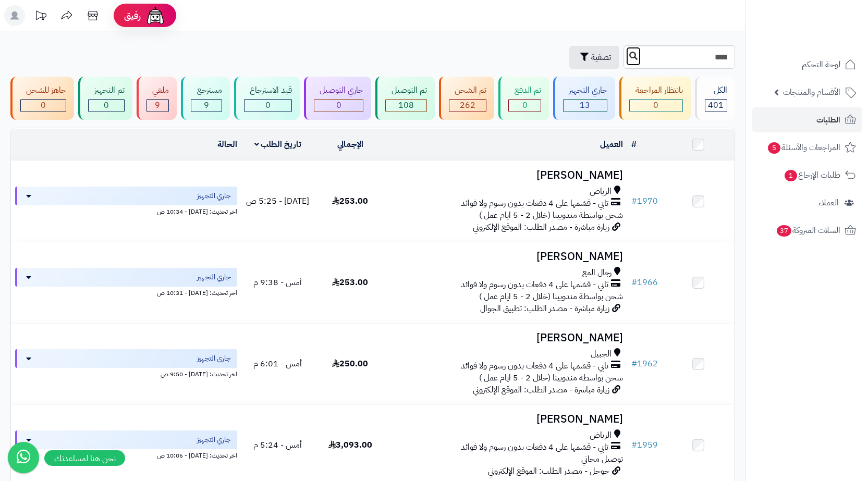  Describe the element at coordinates (41, 17) in the screenshot. I see `a: تحديثات المنصة` at that location.